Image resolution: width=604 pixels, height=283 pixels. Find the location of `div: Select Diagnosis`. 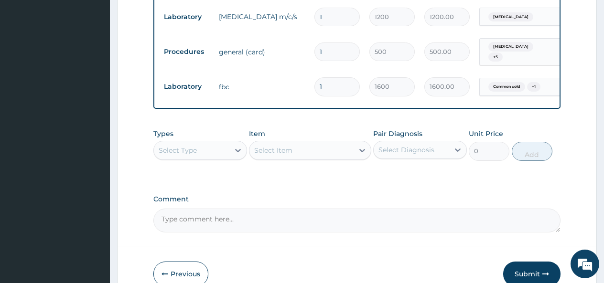

div: Select Diagnosis is located at coordinates (406, 150).